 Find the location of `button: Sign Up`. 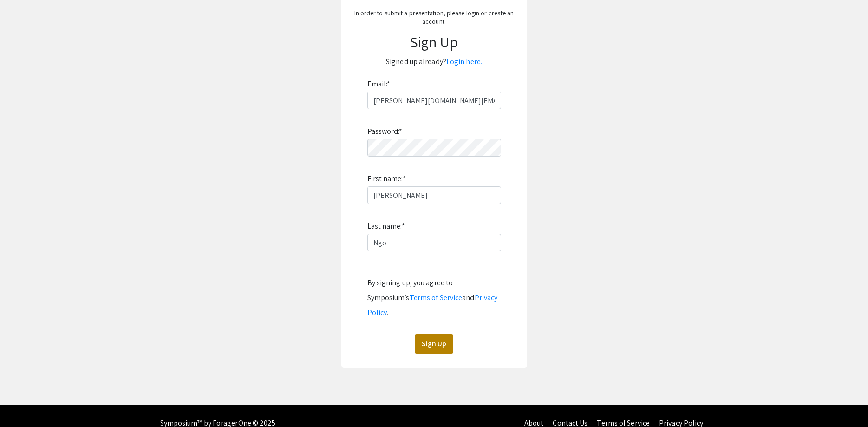

button: Sign Up is located at coordinates (434, 344).